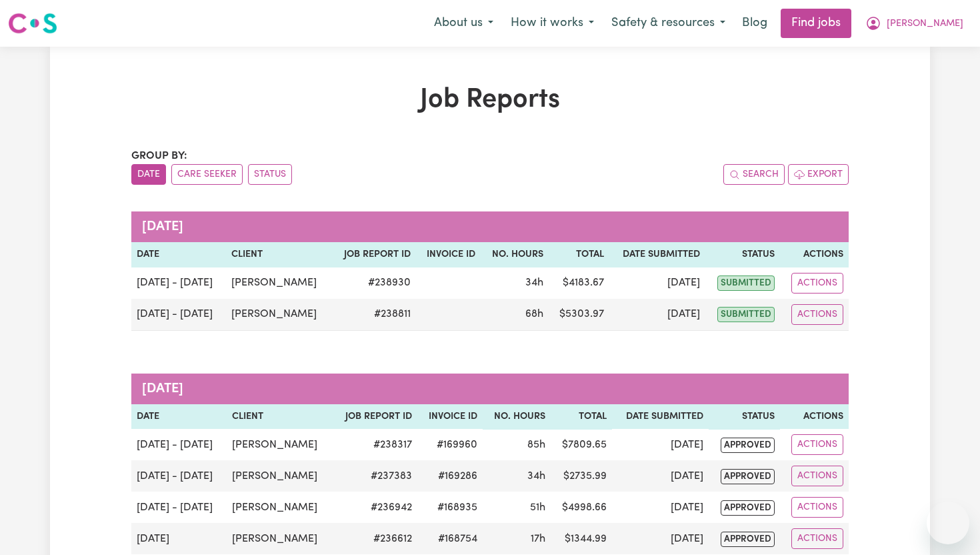  What do you see at coordinates (755, 23) in the screenshot?
I see `a: Blog` at bounding box center [755, 23].